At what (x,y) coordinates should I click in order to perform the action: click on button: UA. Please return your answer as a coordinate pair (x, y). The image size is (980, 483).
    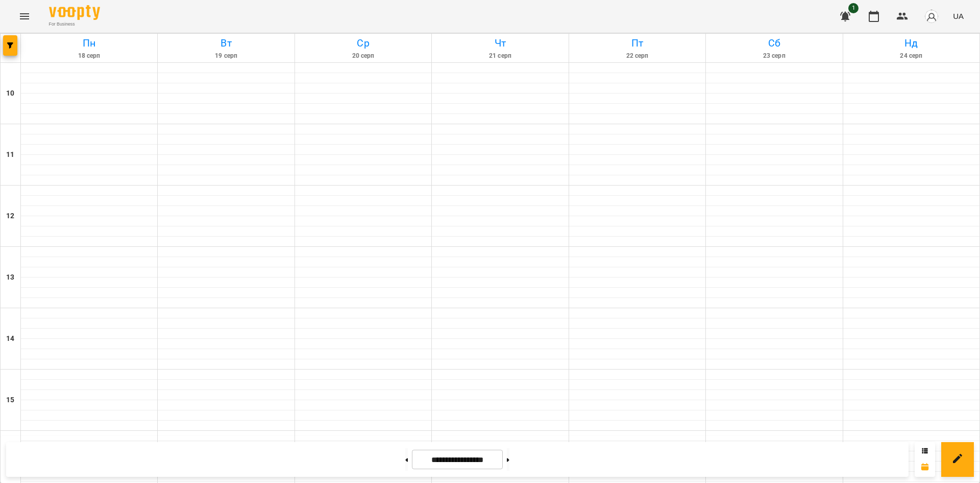
    Looking at the image, I should click on (958, 16).